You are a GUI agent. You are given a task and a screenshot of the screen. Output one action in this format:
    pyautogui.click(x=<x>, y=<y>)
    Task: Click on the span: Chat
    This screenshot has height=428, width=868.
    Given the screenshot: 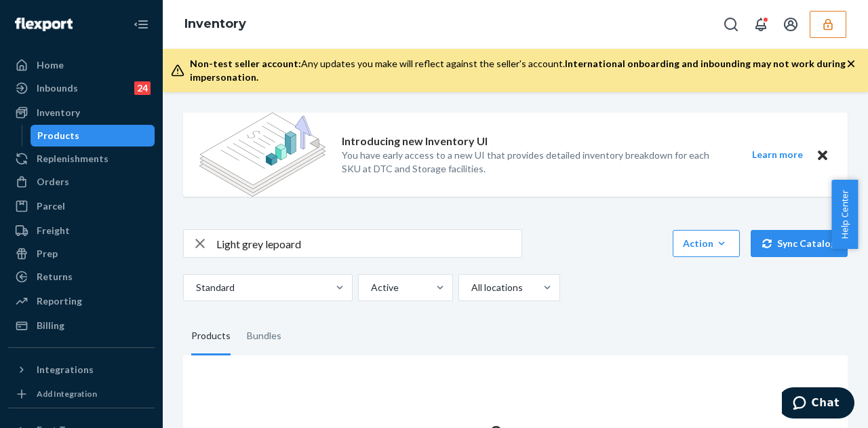 What is the action you would take?
    pyautogui.click(x=44, y=15)
    